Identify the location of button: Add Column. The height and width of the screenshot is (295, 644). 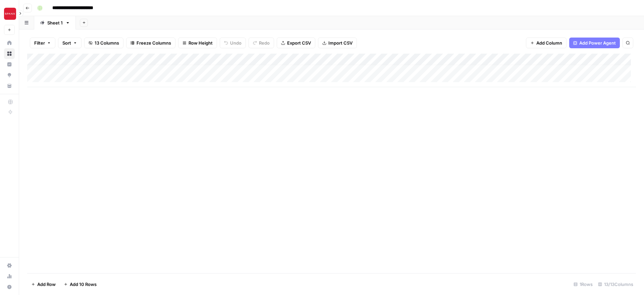
(546, 43).